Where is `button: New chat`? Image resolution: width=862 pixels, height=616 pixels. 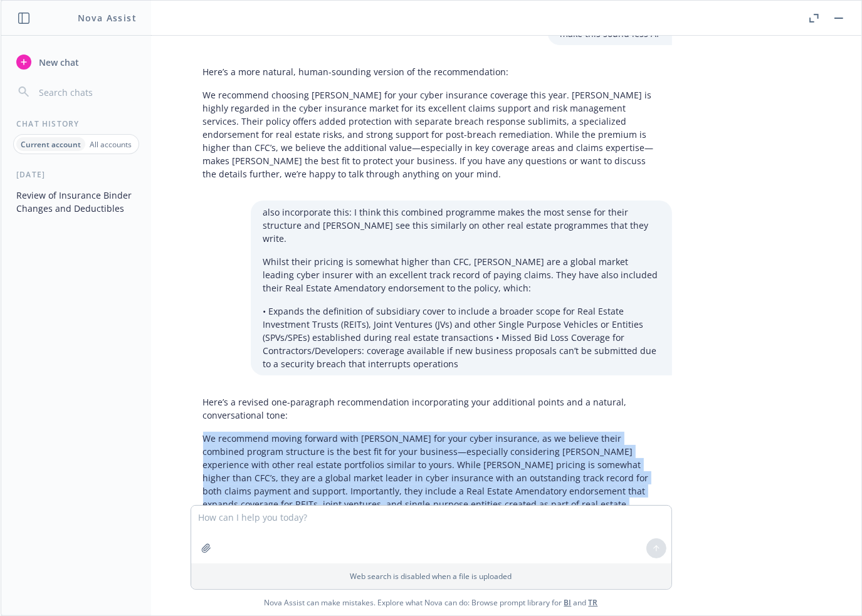
button: New chat is located at coordinates (76, 62).